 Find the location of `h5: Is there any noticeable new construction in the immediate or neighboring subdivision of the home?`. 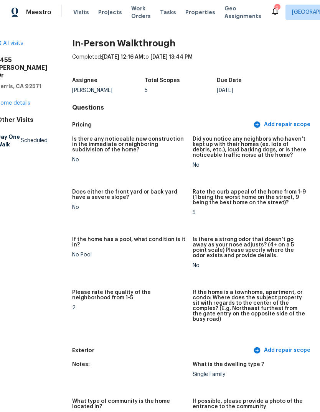

h5: Is there any noticeable new construction in the immediate or neighboring subdivision of the home? is located at coordinates (129, 145).